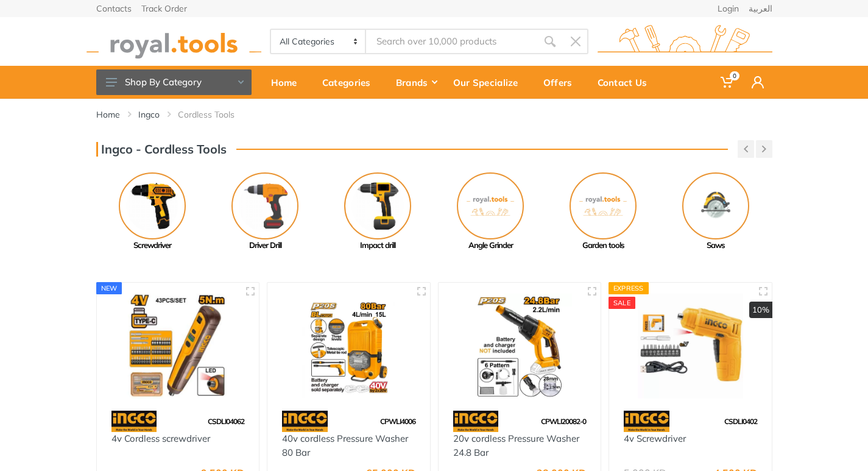 This screenshot has width=868, height=471. I want to click on a: Categories, so click(350, 82).